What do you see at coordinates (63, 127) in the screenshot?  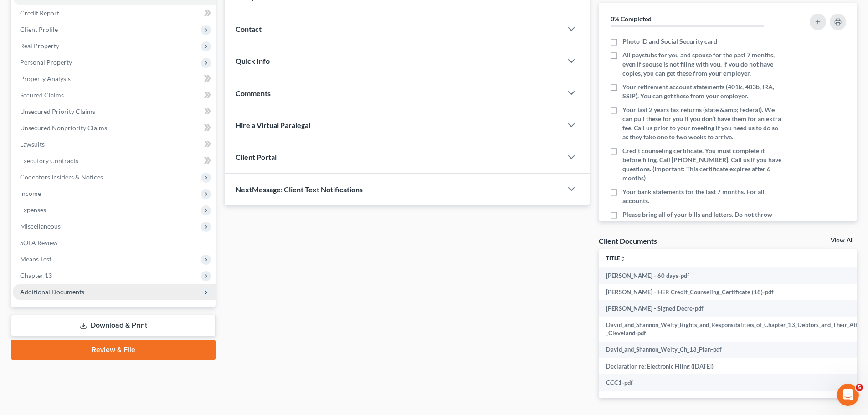 I see `span: Unsecured Nonpriority Claims` at bounding box center [63, 127].